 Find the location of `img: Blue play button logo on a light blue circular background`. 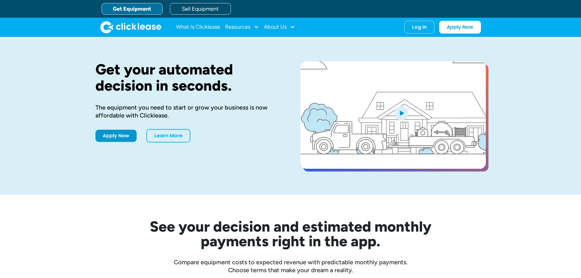

img: Blue play button logo on a light blue circular background is located at coordinates (401, 113).